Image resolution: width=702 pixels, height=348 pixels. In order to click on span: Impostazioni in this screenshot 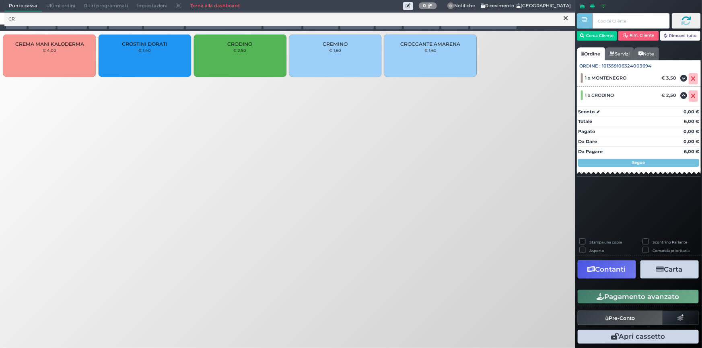, I will do `click(152, 6)`.